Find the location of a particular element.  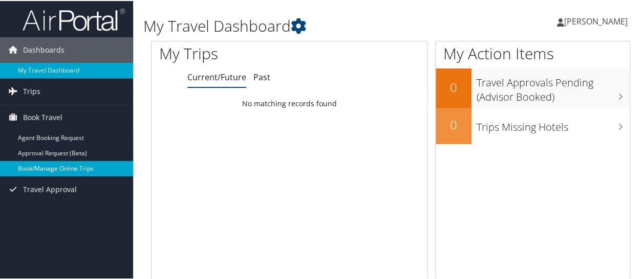

span: Book Travel is located at coordinates (42, 116).